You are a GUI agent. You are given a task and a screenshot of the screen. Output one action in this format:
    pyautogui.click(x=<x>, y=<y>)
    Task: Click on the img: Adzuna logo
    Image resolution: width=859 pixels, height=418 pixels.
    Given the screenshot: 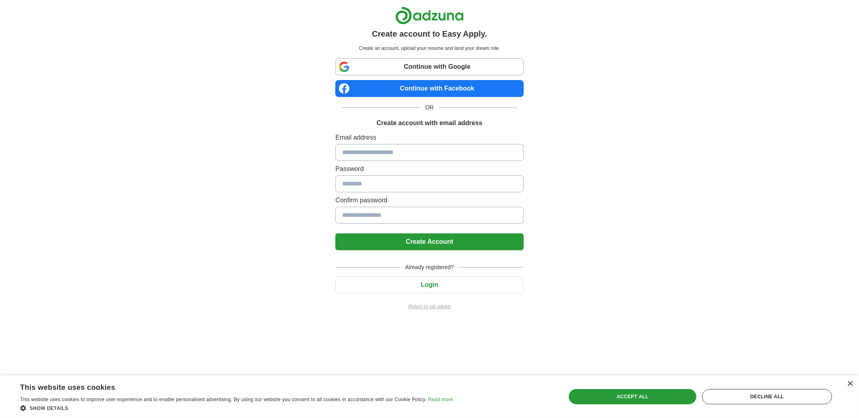 What is the action you would take?
    pyautogui.click(x=429, y=15)
    